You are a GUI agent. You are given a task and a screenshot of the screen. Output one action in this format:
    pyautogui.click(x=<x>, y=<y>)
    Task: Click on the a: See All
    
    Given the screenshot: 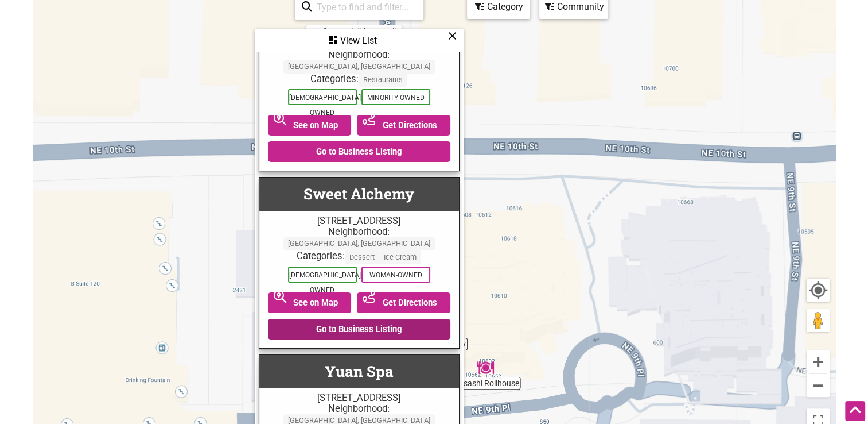 What is the action you would take?
    pyautogui.click(x=384, y=32)
    